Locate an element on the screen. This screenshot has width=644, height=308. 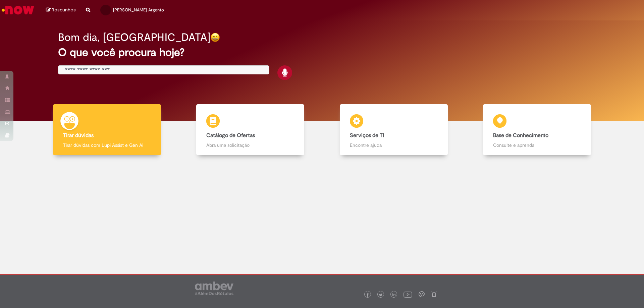
p: Abra uma solicitação is located at coordinates (250, 145).